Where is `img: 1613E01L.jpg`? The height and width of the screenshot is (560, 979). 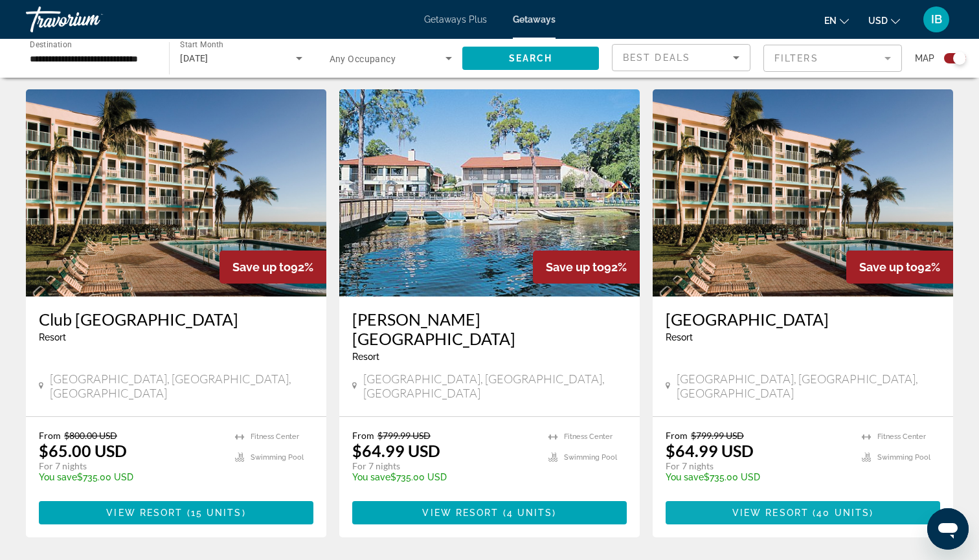
img: 1613E01L.jpg is located at coordinates (490, 193).